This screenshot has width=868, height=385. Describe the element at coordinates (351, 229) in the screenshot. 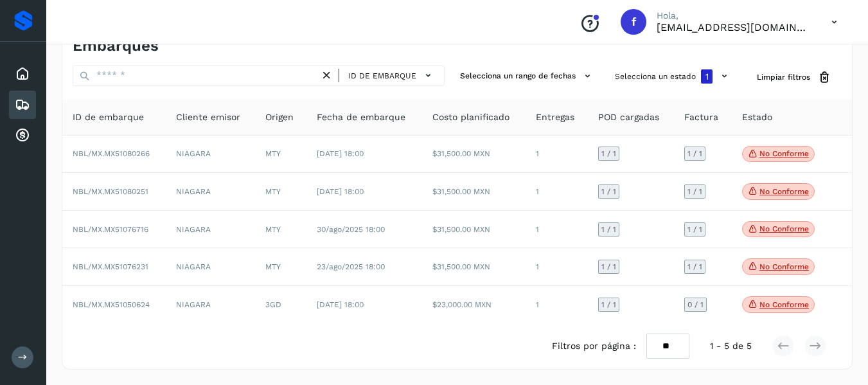

I see `span: 30/ago/2025 18:00` at that location.